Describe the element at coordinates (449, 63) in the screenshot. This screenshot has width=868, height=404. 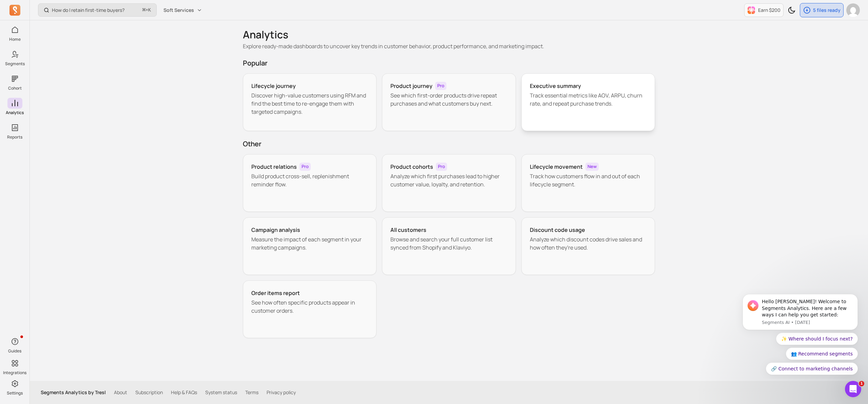
I see `h2: Popular` at that location.